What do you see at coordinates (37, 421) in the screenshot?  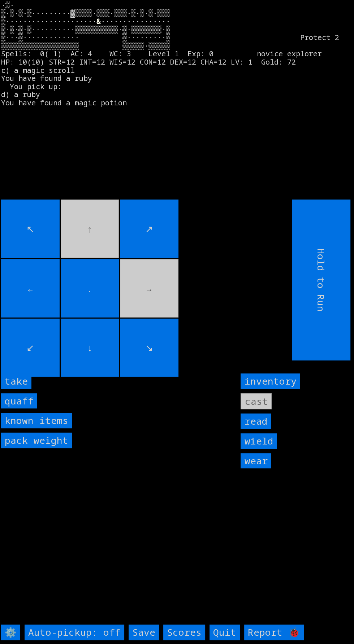 I see `input: known items` at bounding box center [37, 421].